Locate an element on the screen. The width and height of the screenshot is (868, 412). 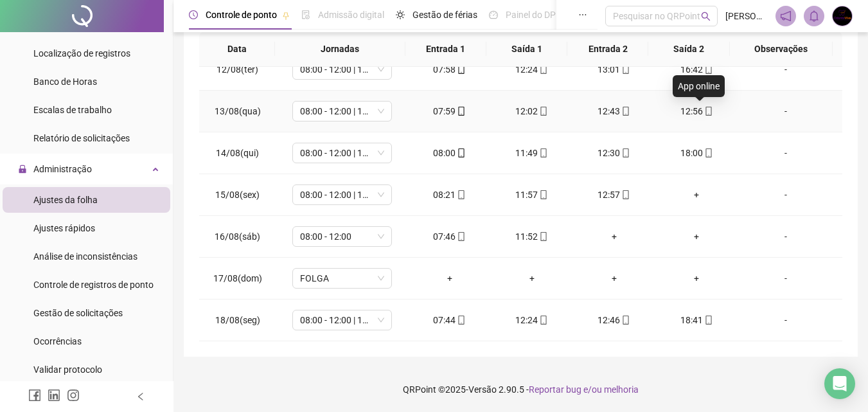
span: 13/08(qua) is located at coordinates (238, 111).